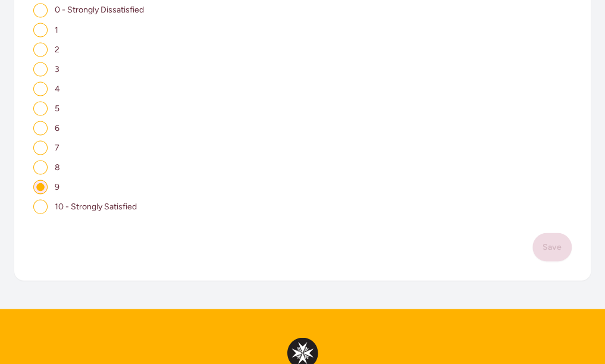 The width and height of the screenshot is (605, 364). Describe the element at coordinates (57, 29) in the screenshot. I see `span: 1` at that location.